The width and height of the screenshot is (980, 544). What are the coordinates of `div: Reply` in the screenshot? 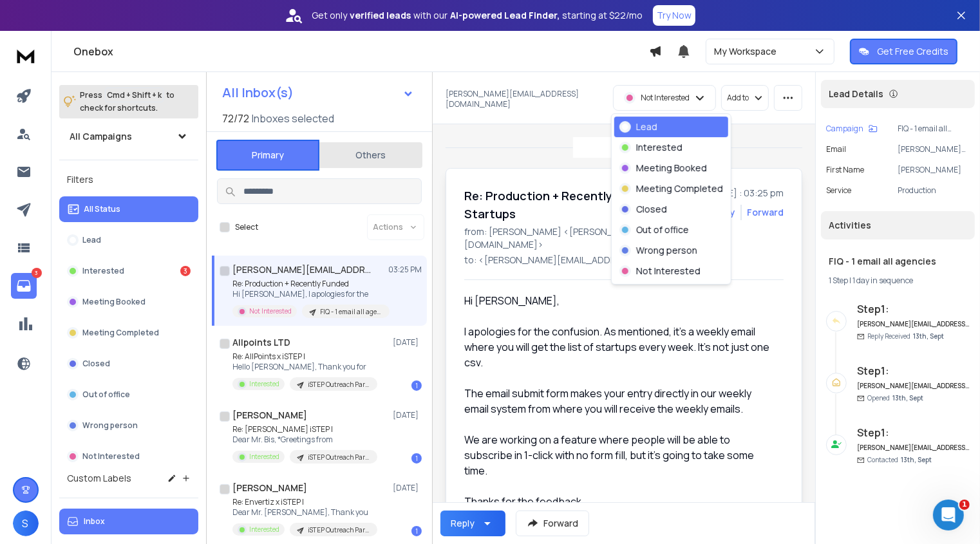 It's located at (462, 523).